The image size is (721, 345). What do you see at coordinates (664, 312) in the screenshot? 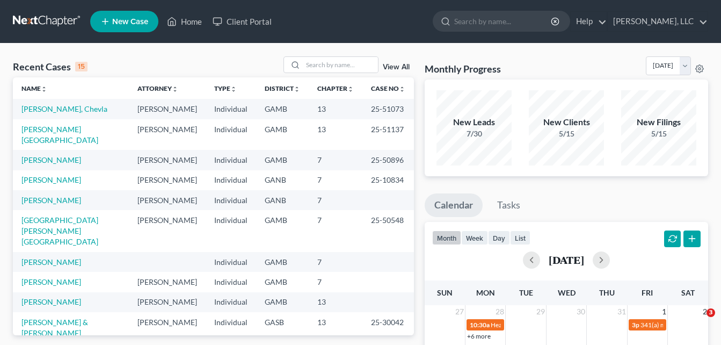
I see `span: 1` at bounding box center [664, 312].